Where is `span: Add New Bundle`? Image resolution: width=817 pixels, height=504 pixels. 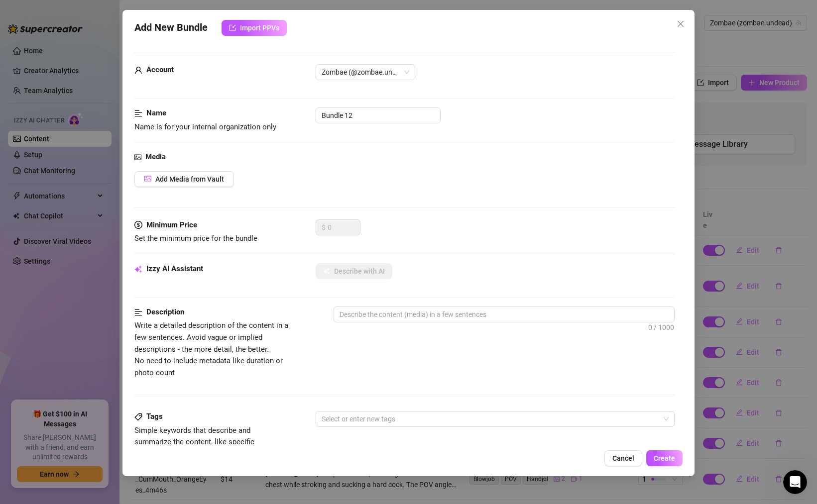 span: Add New Bundle is located at coordinates (171, 28).